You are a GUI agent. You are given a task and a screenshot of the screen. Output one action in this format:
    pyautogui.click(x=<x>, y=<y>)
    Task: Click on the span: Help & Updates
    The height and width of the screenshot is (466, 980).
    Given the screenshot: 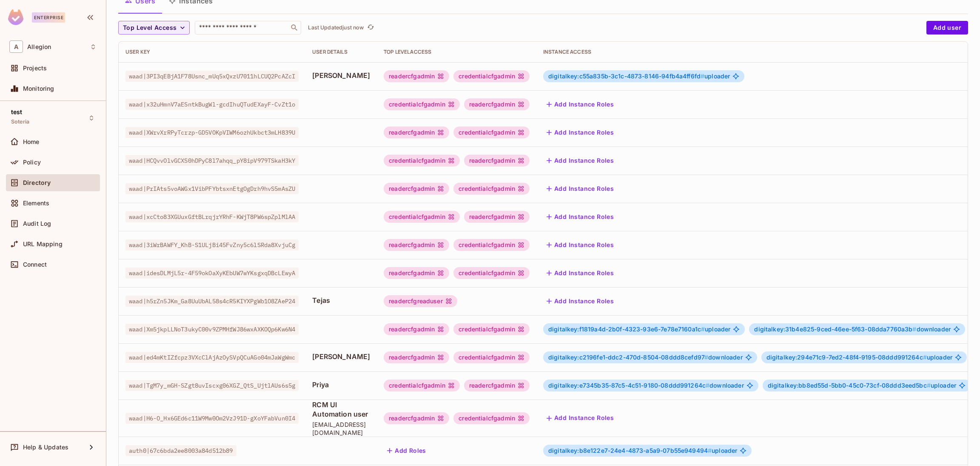 What is the action you would take?
    pyautogui.click(x=46, y=447)
    